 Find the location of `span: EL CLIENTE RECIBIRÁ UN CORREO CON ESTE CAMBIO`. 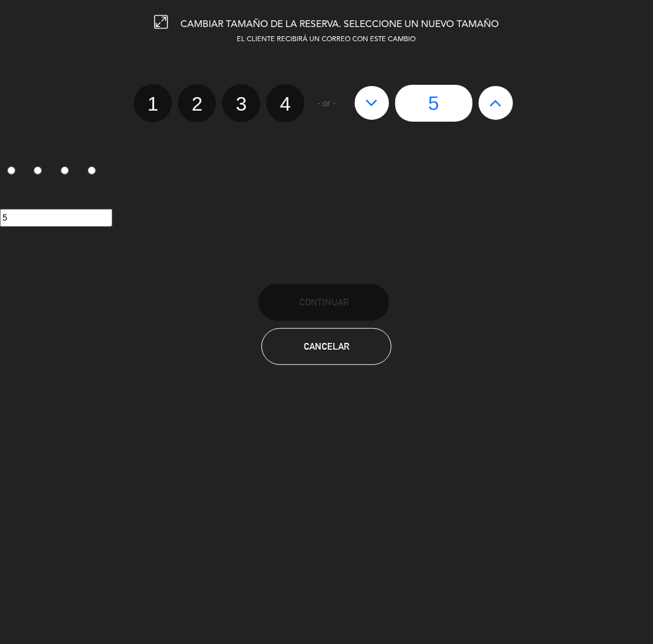

span: EL CLIENTE RECIBIRÁ UN CORREO CON ESTE CAMBIO is located at coordinates (326, 39).